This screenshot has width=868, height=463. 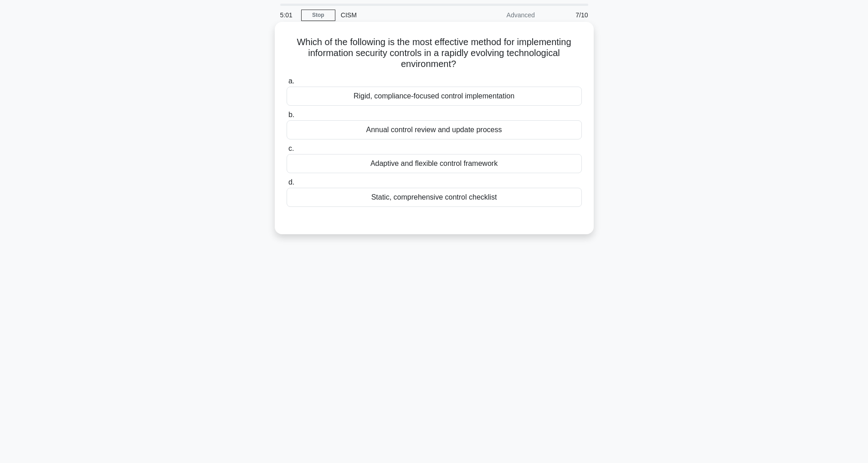 What do you see at coordinates (434, 96) in the screenshot?
I see `div: Rigid, compliance-focused control implementation` at bounding box center [434, 96].